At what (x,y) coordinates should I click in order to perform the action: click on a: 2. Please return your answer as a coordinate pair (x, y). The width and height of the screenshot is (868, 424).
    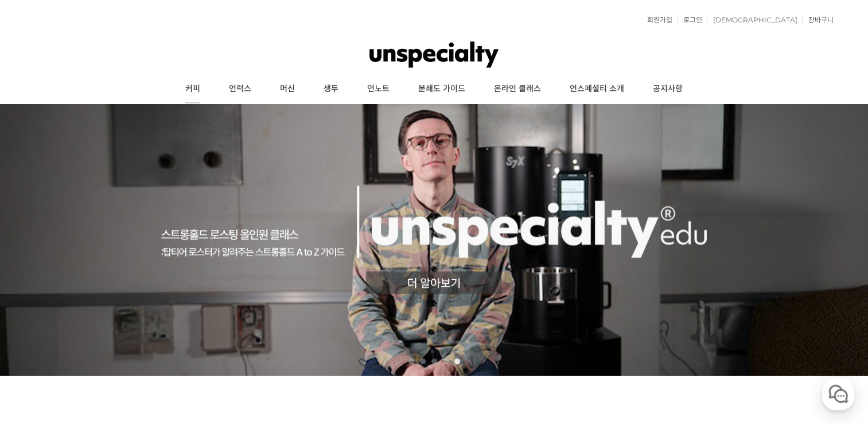
    Looking at the image, I should click on (423, 361).